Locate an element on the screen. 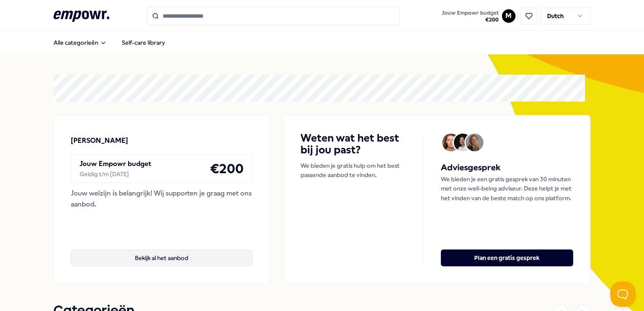 This screenshot has height=311, width=644. a: Jouw Empowr budget€200 is located at coordinates (470, 16).